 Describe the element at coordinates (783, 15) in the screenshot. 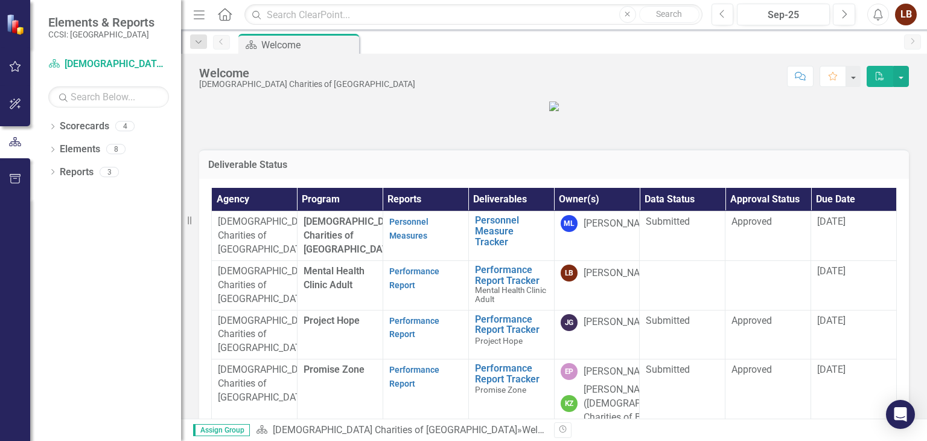

I see `div: Sep-25` at that location.